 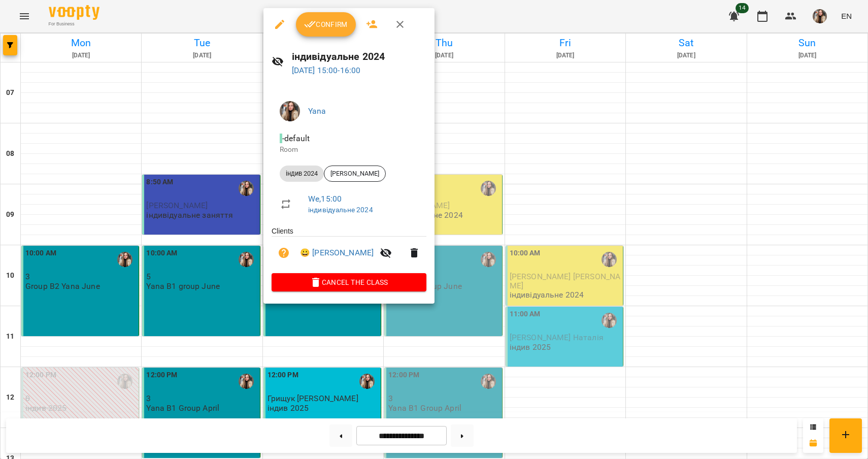 What do you see at coordinates (290, 111) in the screenshot?
I see `img: ff8a976e702017e256ed5c6ae80139e5.jpg` at bounding box center [290, 111].